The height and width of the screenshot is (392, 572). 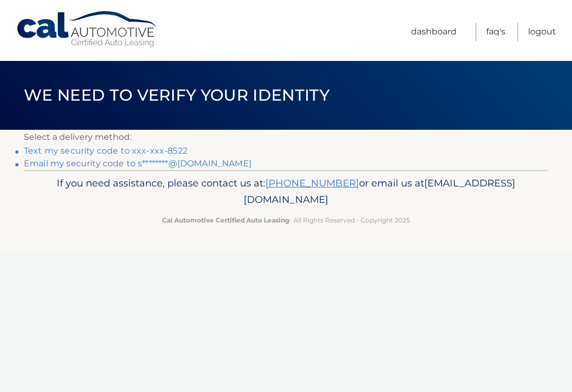 I want to click on strong: Cal Automotive Certified Auto Leasing, so click(x=226, y=220).